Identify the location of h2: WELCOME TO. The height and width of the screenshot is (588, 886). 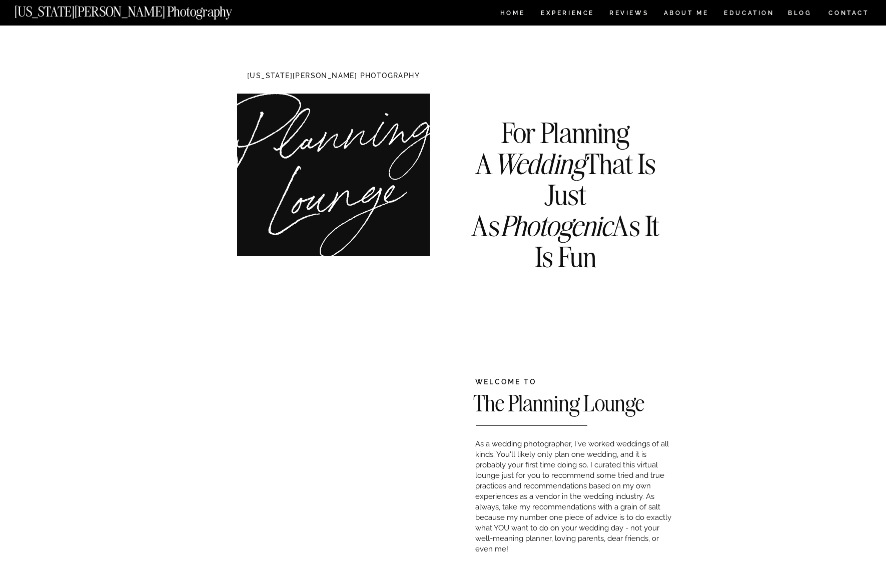
(572, 383).